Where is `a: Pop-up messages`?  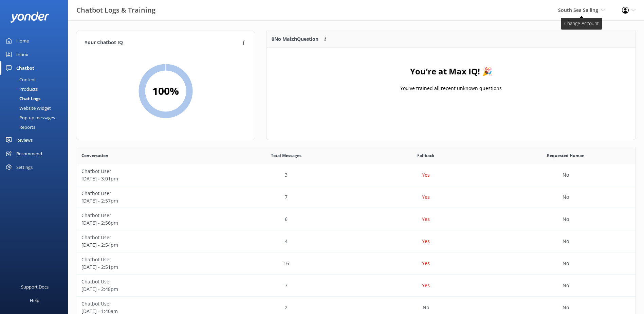 a: Pop-up messages is located at coordinates (36, 117).